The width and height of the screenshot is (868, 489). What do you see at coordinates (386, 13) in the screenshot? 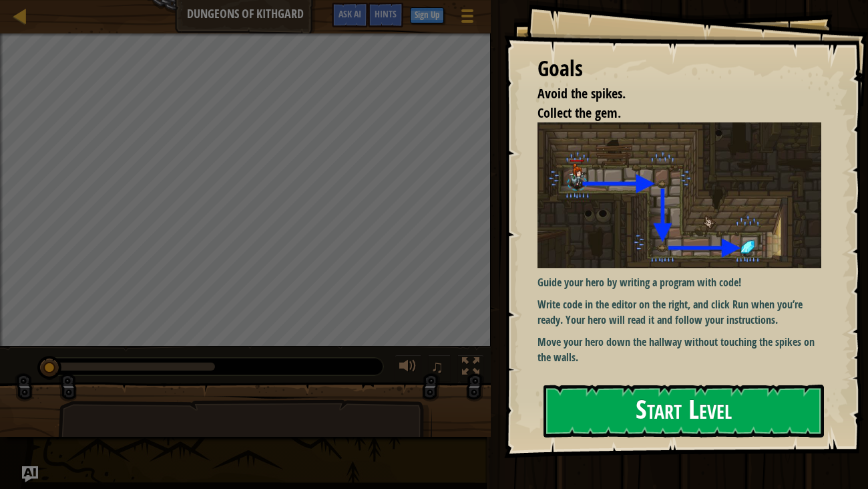
I see `span: Hints` at bounding box center [386, 13].